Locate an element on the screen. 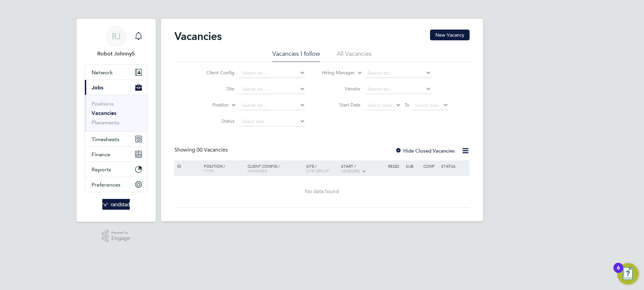  span: 00 Vacancies is located at coordinates (212, 150).